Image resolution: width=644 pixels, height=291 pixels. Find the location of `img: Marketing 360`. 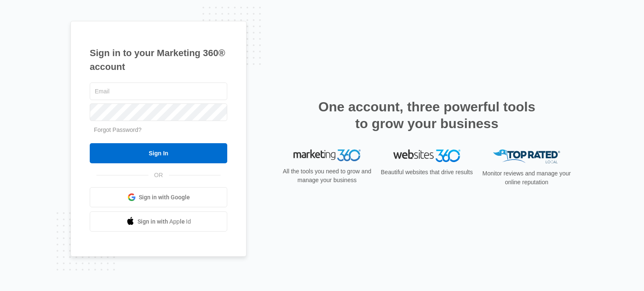

img: Marketing 360 is located at coordinates (327, 155).